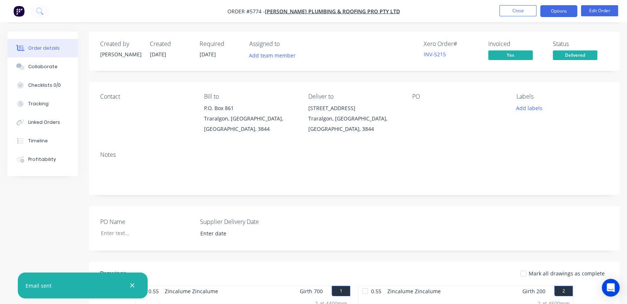 The width and height of the screenshot is (627, 304). What do you see at coordinates (287, 44) in the screenshot?
I see `div: Assigned to` at bounding box center [287, 44].